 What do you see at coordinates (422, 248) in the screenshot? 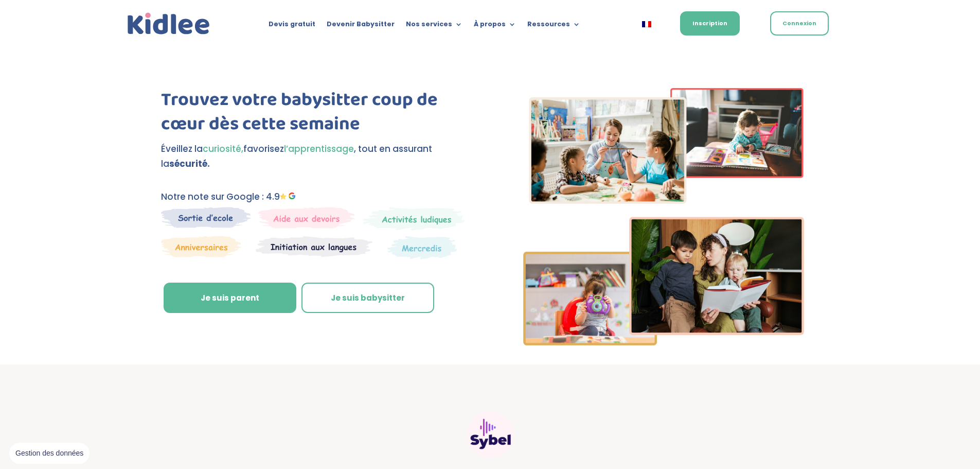
I see `img: Thematique` at bounding box center [422, 248].